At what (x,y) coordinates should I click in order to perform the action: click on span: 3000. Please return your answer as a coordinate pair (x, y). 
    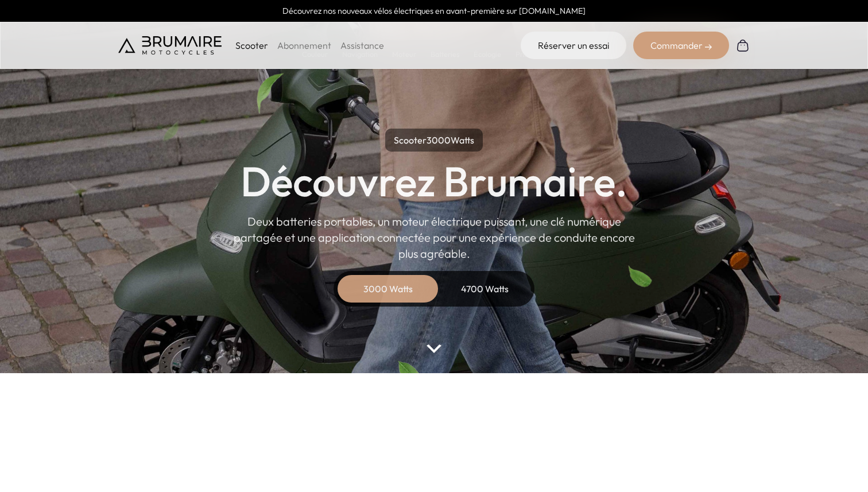
    Looking at the image, I should click on (439, 140).